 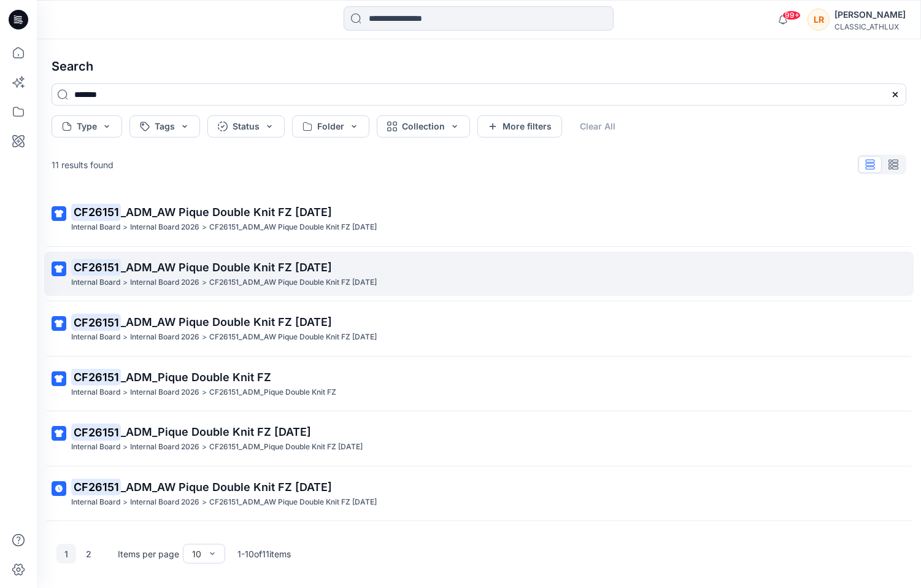 I want to click on span: _ADM_Pique Double Knit FZ, so click(x=195, y=377).